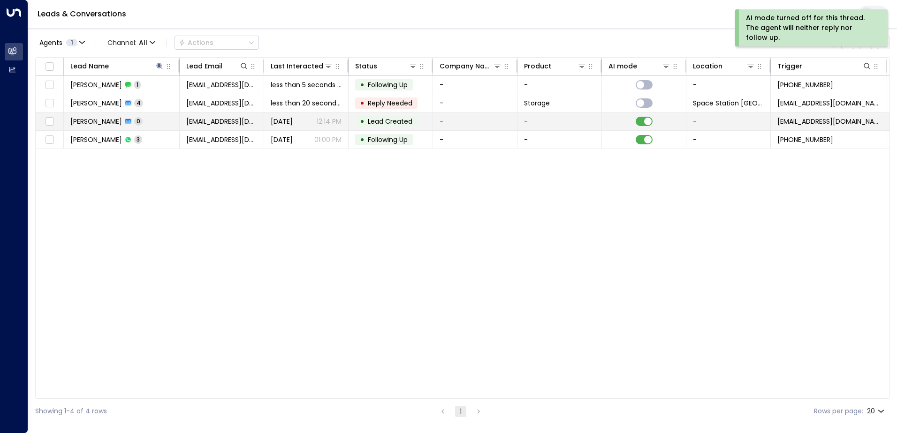 This screenshot has width=897, height=433. Describe the element at coordinates (460, 411) in the screenshot. I see `nav: pagination navigation` at that location.